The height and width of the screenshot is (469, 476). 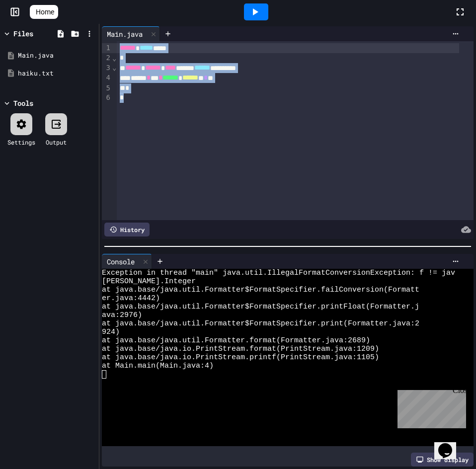 What do you see at coordinates (111, 332) in the screenshot?
I see `span: 924)` at bounding box center [111, 332].